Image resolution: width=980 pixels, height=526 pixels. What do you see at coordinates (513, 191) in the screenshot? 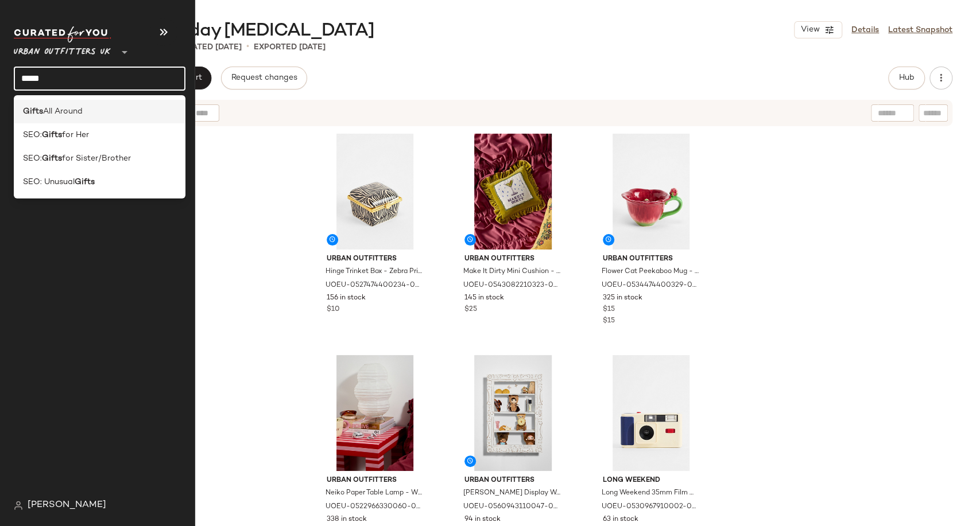
I see `img: 0543082210323_030_a2` at bounding box center [513, 191].